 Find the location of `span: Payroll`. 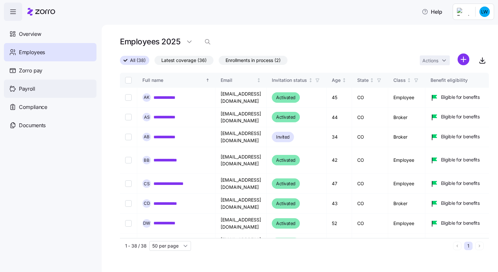

span: Payroll is located at coordinates (27, 89).